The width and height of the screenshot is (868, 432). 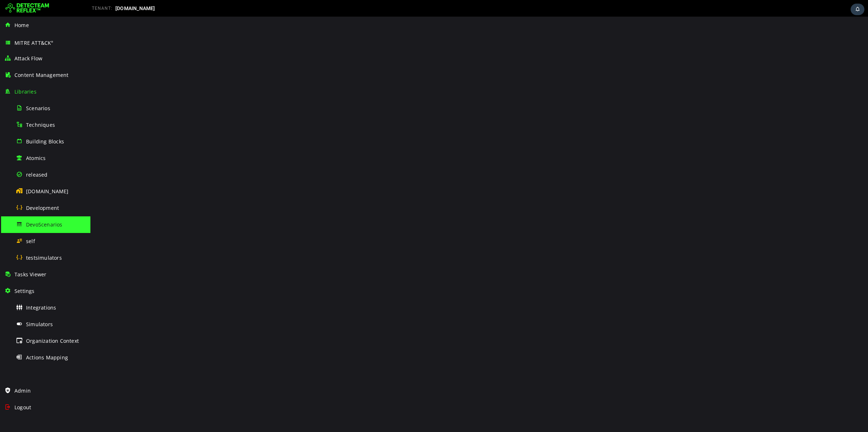 I want to click on span: Content Management, so click(x=42, y=75).